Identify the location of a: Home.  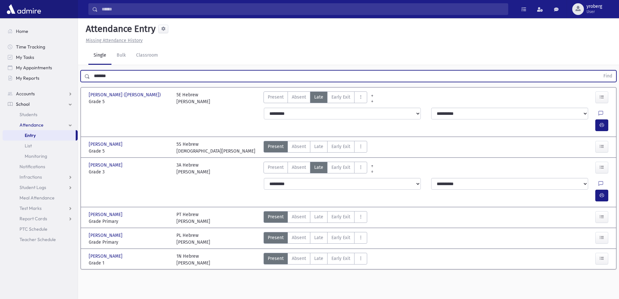
(40, 31).